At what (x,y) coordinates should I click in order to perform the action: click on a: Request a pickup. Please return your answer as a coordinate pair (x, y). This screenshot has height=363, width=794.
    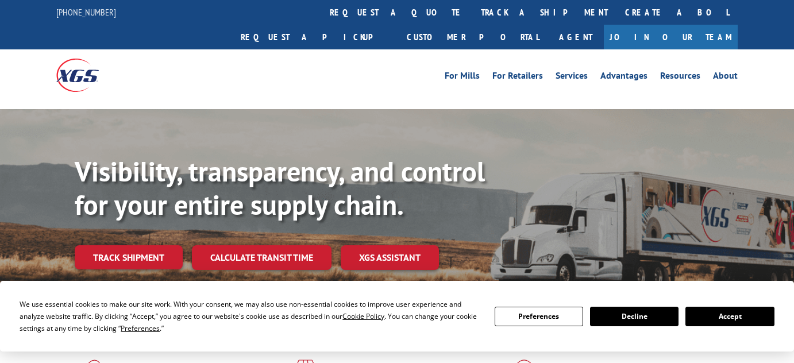
    Looking at the image, I should click on (315, 37).